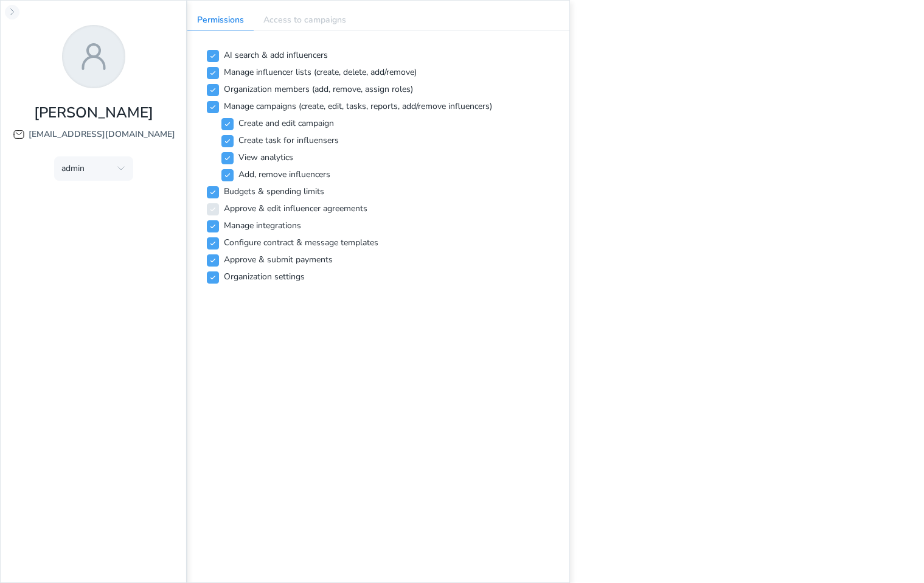 The height and width of the screenshot is (583, 924). I want to click on p: Budgets & spending limits, so click(274, 192).